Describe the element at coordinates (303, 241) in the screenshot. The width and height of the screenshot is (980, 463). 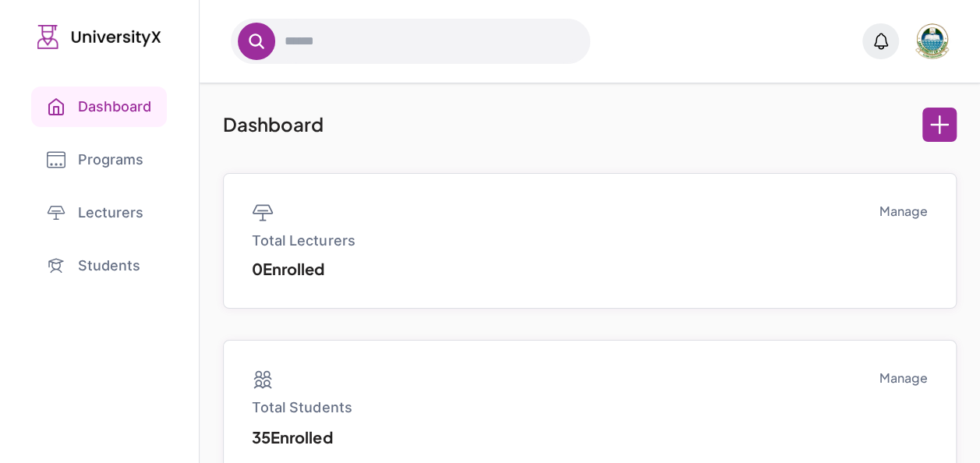
I see `p: Total Lecturers` at that location.